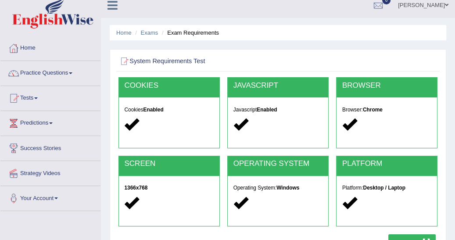 The width and height of the screenshot is (455, 240). Describe the element at coordinates (288, 188) in the screenshot. I see `strong: Windows` at that location.